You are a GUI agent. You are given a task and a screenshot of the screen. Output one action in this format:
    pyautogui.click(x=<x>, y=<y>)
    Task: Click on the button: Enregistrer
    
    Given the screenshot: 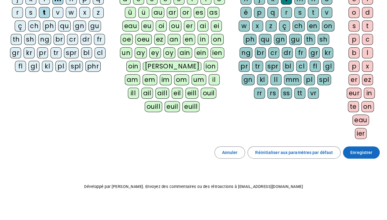 What is the action you would take?
    pyautogui.click(x=361, y=153)
    